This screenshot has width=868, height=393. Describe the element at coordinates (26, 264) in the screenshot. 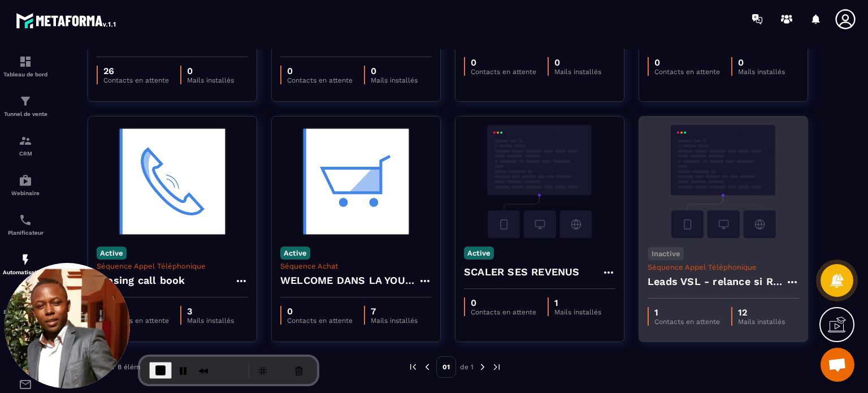

I see `a: automationsautomationsAutomatisations` at that location.